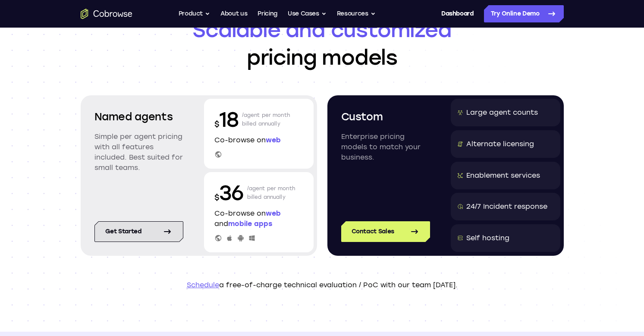 This screenshot has height=336, width=644. What do you see at coordinates (322, 43) in the screenshot?
I see `h1: pricing models` at bounding box center [322, 43].